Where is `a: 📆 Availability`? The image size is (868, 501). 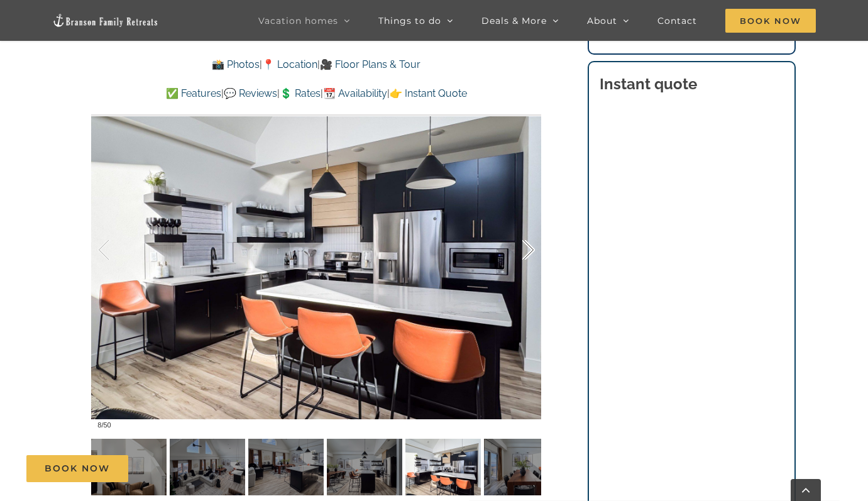
a: 📆 Availability is located at coordinates (355, 93).